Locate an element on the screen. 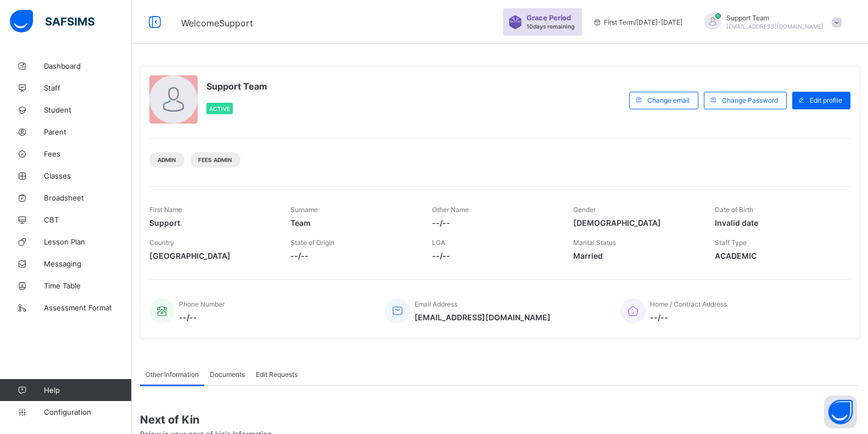  span: Change Password is located at coordinates (750, 100).